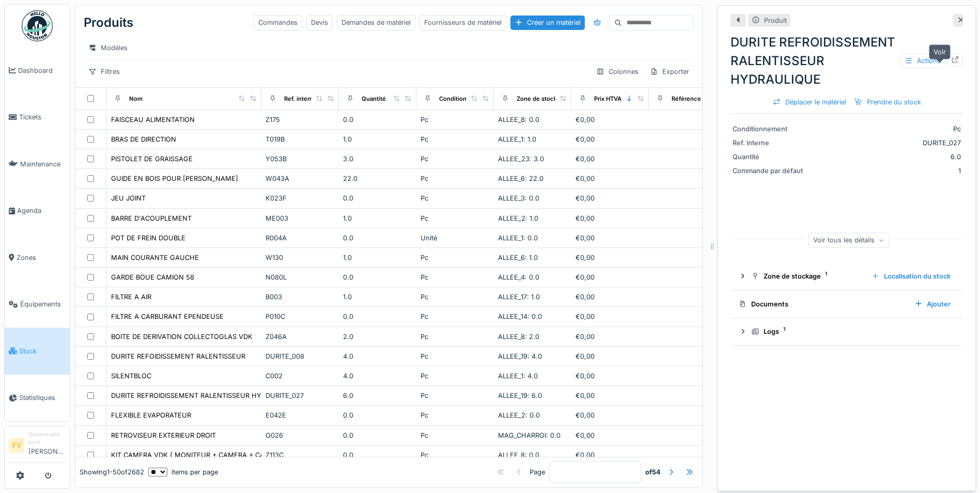 The width and height of the screenshot is (980, 493). Describe the element at coordinates (300, 198) in the screenshot. I see `div: K023F` at that location.